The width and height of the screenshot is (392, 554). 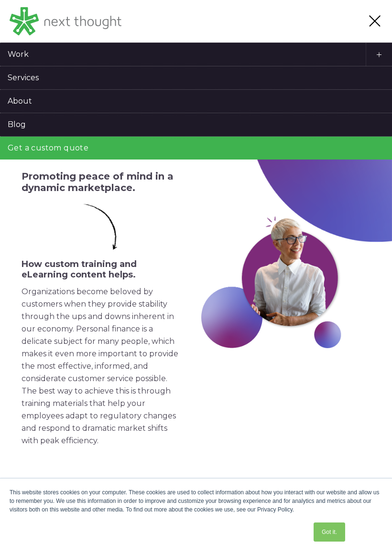 What do you see at coordinates (66, 21) in the screenshot?
I see `img: LG - NextThought Logo` at bounding box center [66, 21].